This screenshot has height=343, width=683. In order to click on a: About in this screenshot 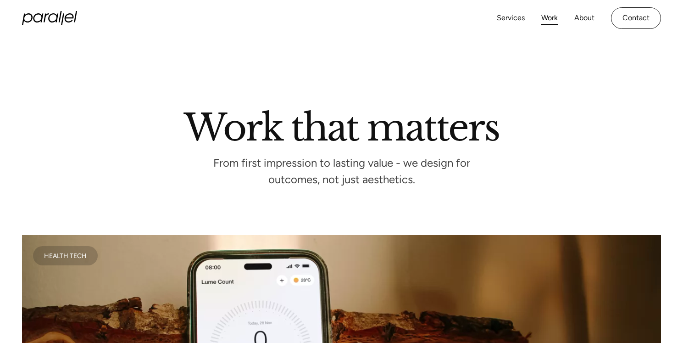, I will do `click(585, 18)`.